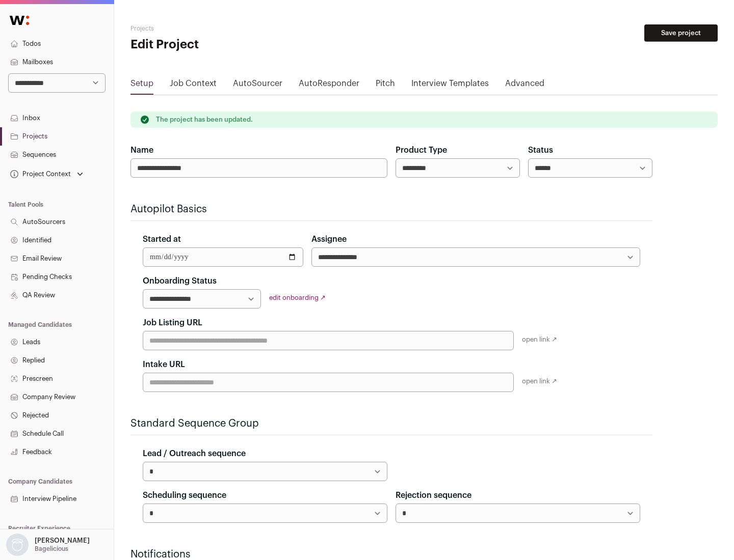 This screenshot has height=560, width=734. I want to click on label: Scheduling sequence, so click(185, 495).